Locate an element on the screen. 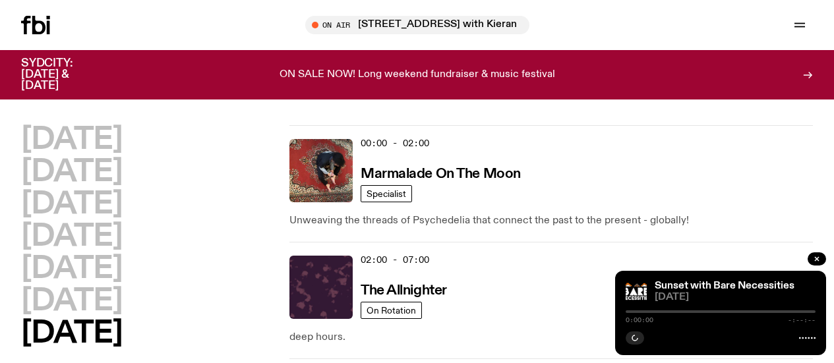 Image resolution: width=834 pixels, height=363 pixels. a: Tommy - Persian Rug is located at coordinates (321, 171).